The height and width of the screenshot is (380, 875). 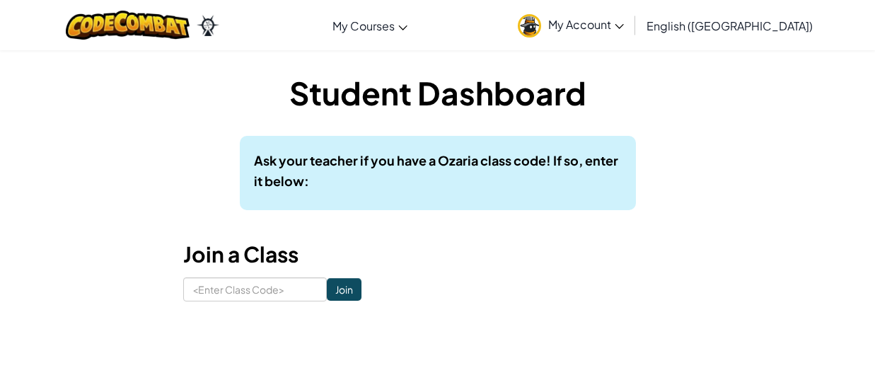 What do you see at coordinates (370, 25) in the screenshot?
I see `a: My Courses` at bounding box center [370, 25].